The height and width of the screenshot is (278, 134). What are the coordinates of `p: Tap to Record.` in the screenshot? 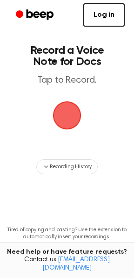 It's located at (67, 80).